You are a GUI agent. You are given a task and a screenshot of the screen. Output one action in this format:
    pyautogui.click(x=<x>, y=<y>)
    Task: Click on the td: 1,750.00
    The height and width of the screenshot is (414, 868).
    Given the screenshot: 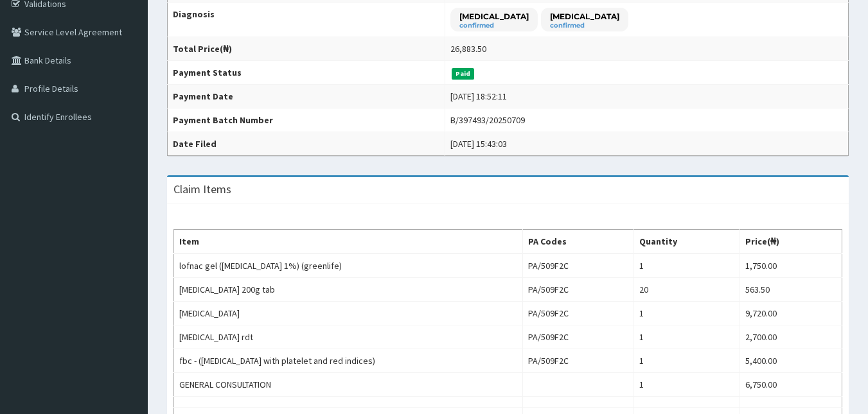 What is the action you would take?
    pyautogui.click(x=791, y=266)
    